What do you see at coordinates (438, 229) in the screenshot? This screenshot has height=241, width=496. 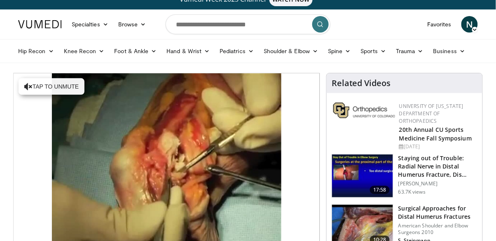 I see `p: American Shoulder and Elbow Surgeons 2010` at bounding box center [438, 229].